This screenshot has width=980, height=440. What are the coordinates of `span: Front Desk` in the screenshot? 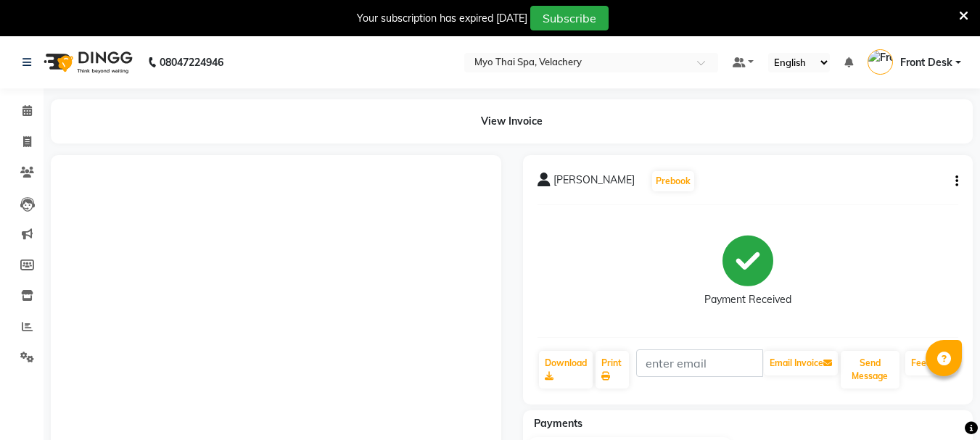 It's located at (926, 62).